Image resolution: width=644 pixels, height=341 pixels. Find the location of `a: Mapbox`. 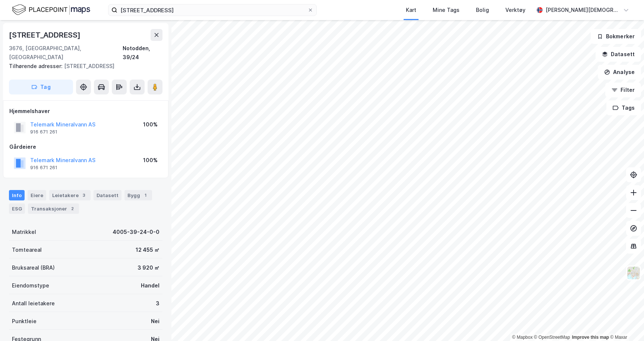

a: Mapbox is located at coordinates (522, 338).